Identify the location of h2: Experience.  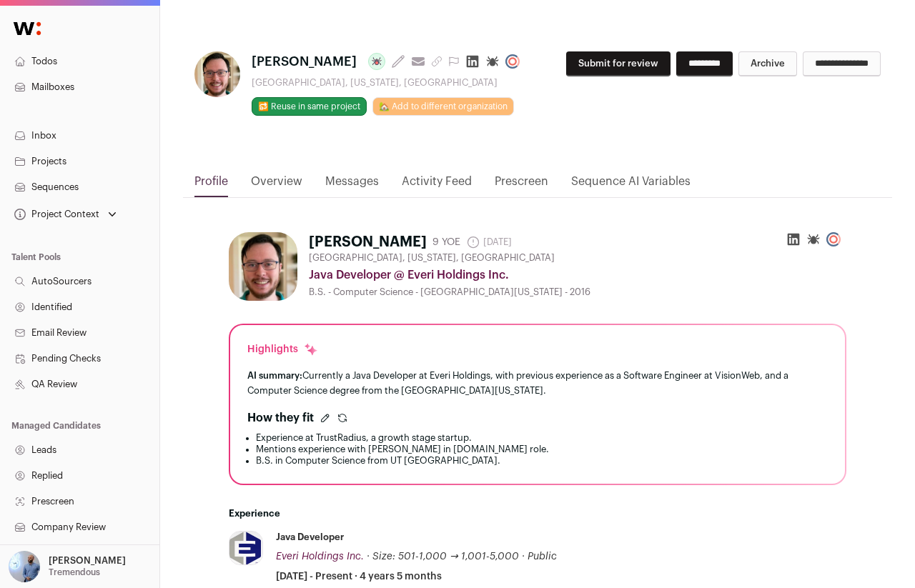
(538, 513).